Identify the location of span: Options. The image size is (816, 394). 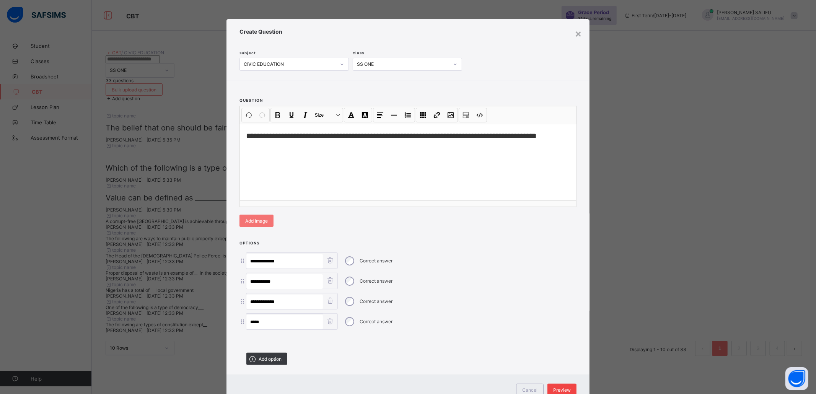
(250, 243).